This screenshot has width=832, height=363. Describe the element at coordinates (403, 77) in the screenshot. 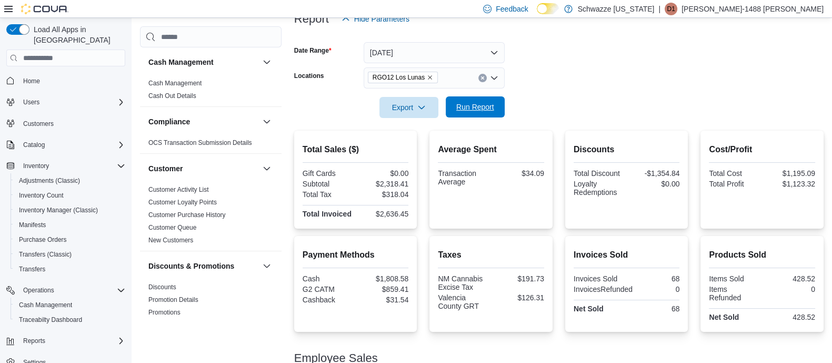

I see `span: RGO12 Los Lunas` at that location.